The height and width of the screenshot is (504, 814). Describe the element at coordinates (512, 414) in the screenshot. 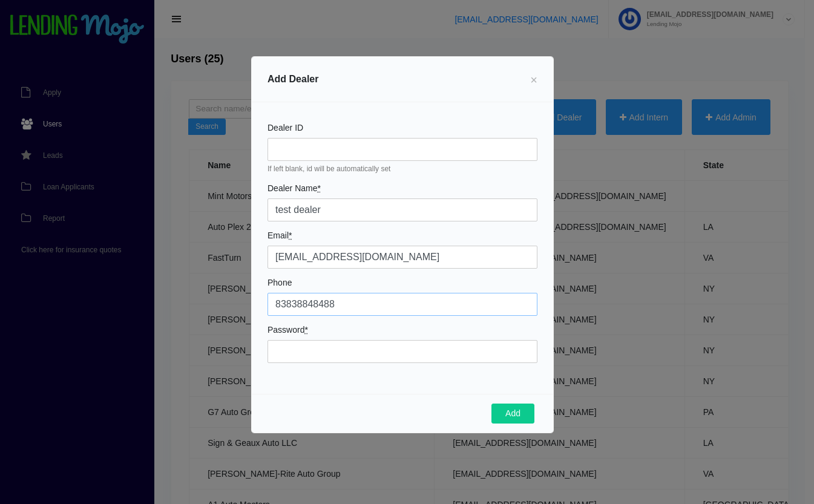

I see `button: Add` at that location.